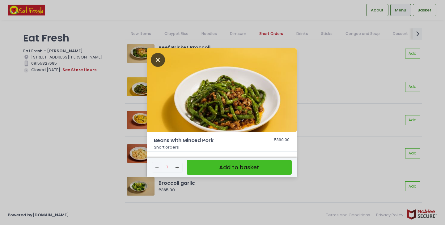 This screenshot has width=445, height=225. I want to click on button: Close, so click(158, 59).